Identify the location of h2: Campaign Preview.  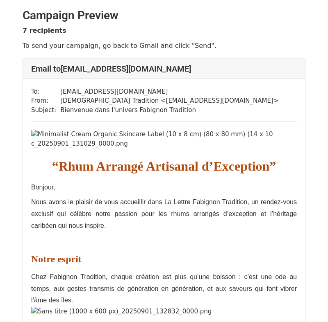
(164, 16).